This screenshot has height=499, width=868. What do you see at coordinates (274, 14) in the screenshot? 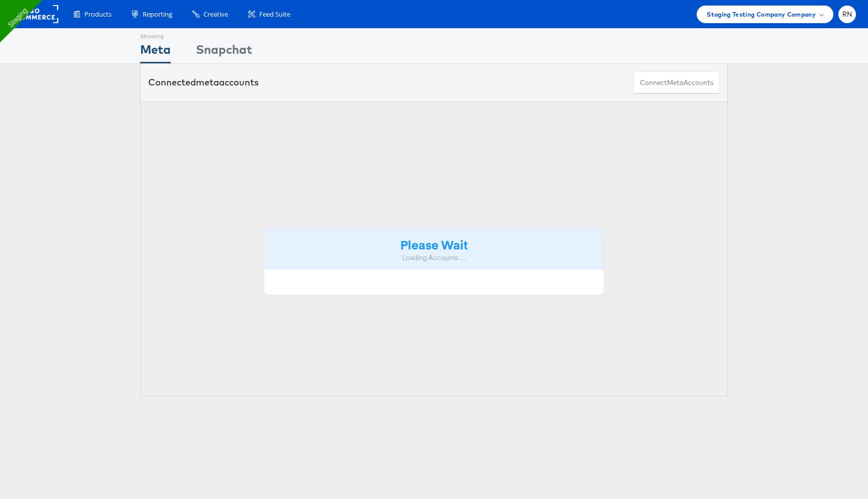
I see `span: Feed Suite` at bounding box center [274, 14].